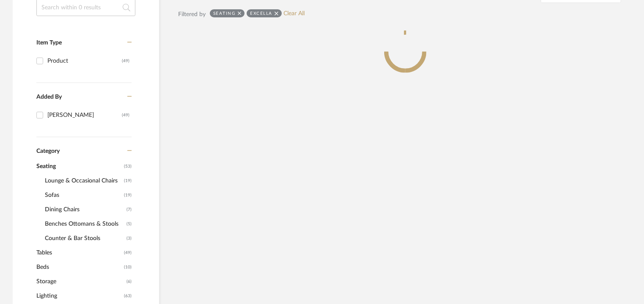 This screenshot has width=644, height=304. I want to click on span: Counter & Bar Stools, so click(85, 238).